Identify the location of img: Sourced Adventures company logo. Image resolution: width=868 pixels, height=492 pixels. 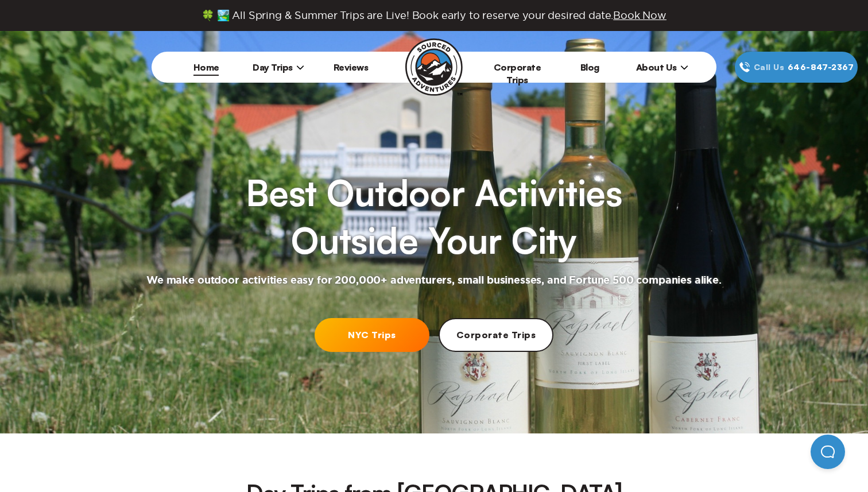
(434, 67).